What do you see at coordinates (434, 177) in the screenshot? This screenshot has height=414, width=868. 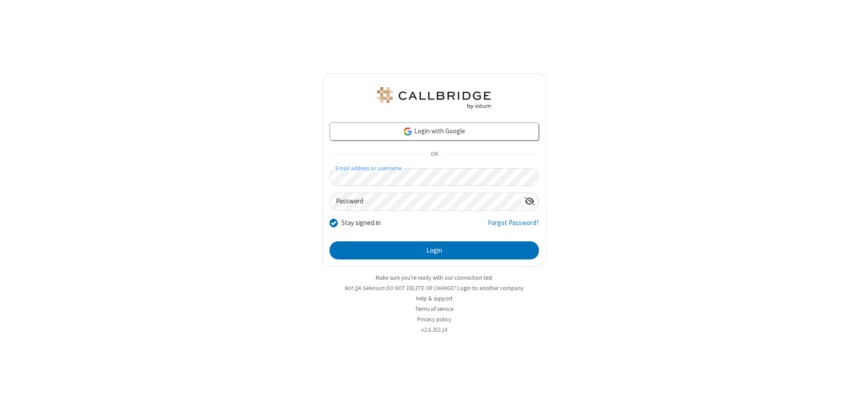 I see `input: Email address or username` at bounding box center [434, 177].